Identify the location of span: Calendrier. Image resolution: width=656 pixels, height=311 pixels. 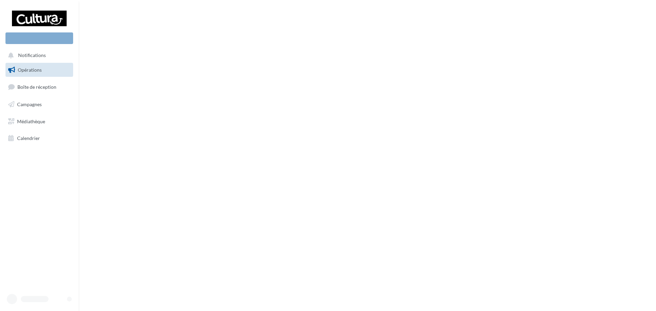
(28, 138).